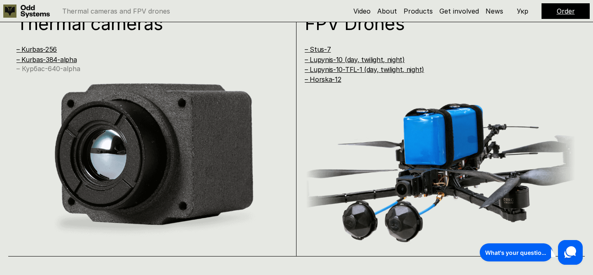  I want to click on a: – Lupynis-10 (day, twilight, night), so click(354, 60).